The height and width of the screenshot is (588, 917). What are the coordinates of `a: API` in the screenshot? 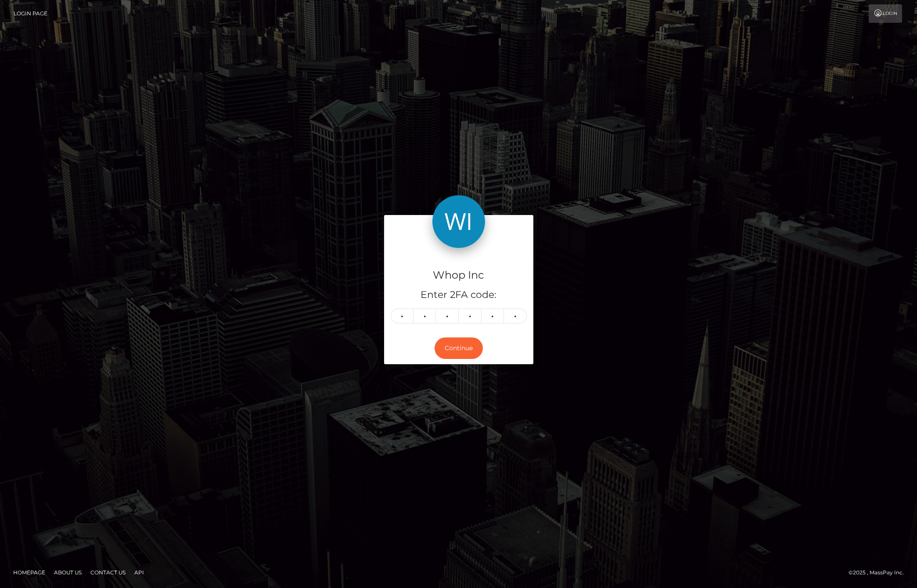 It's located at (139, 572).